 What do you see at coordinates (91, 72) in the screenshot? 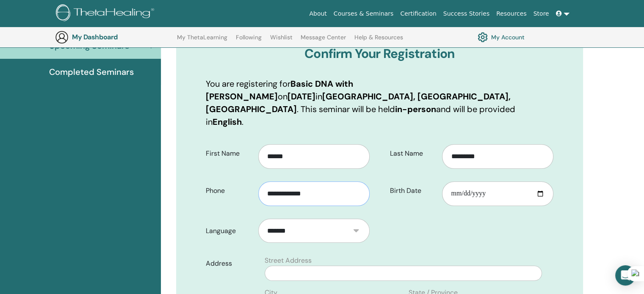
I see `span: Completed Seminars` at bounding box center [91, 72].